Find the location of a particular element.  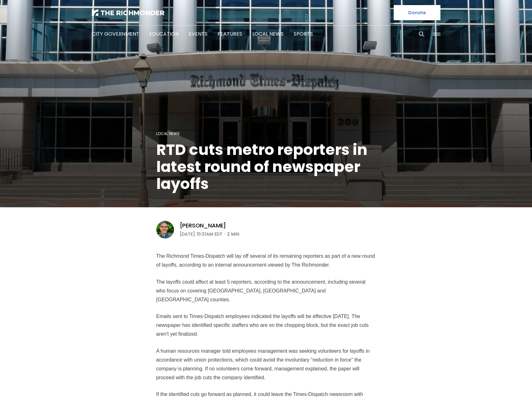

a: Features is located at coordinates (230, 34).